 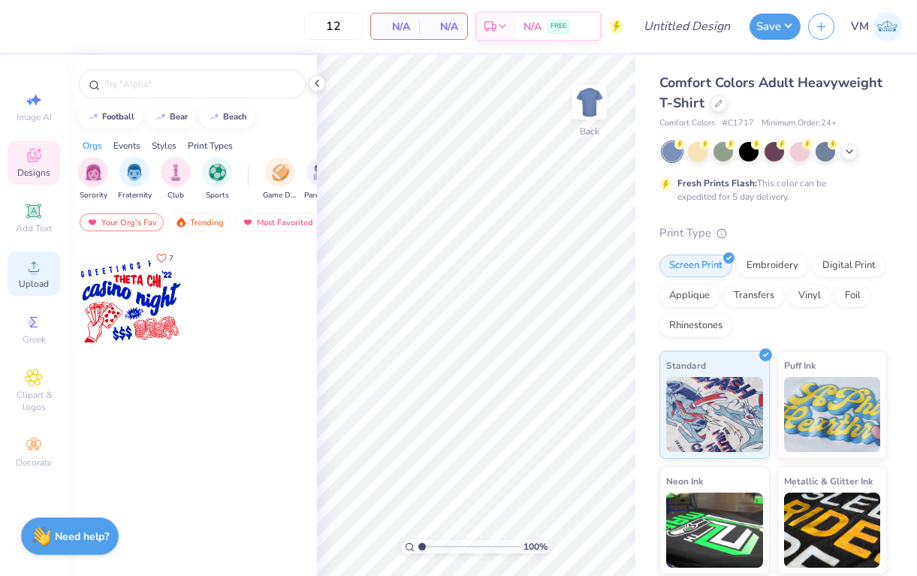 I want to click on div: Applique, so click(x=689, y=296).